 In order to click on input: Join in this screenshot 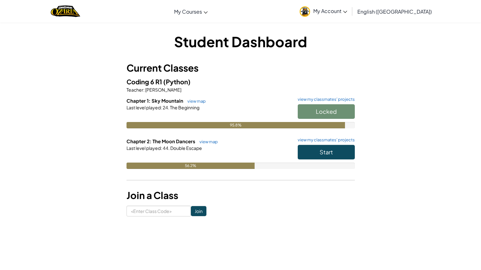, I will do `click(199, 211)`.